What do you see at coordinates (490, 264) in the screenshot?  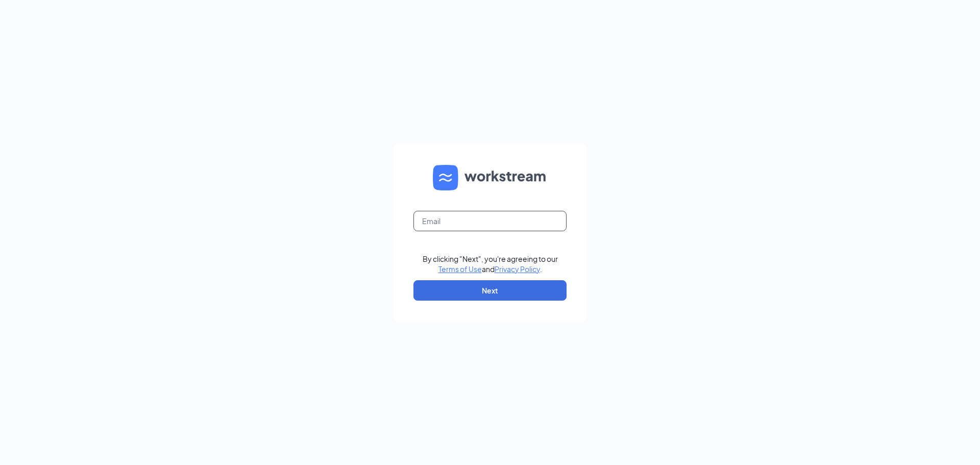 I see `div: By clicking "Next", you're agreeing to our and .` at bounding box center [490, 264].